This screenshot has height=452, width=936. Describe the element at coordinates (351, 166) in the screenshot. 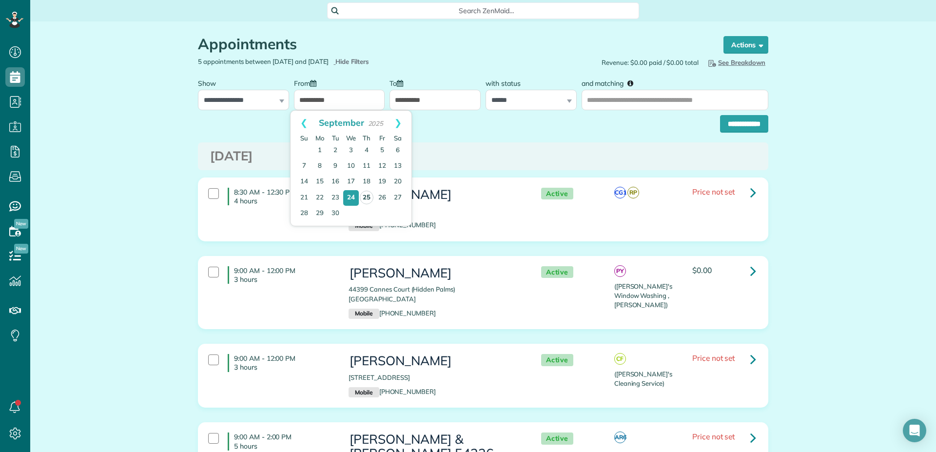

I see `a: 10` at that location.